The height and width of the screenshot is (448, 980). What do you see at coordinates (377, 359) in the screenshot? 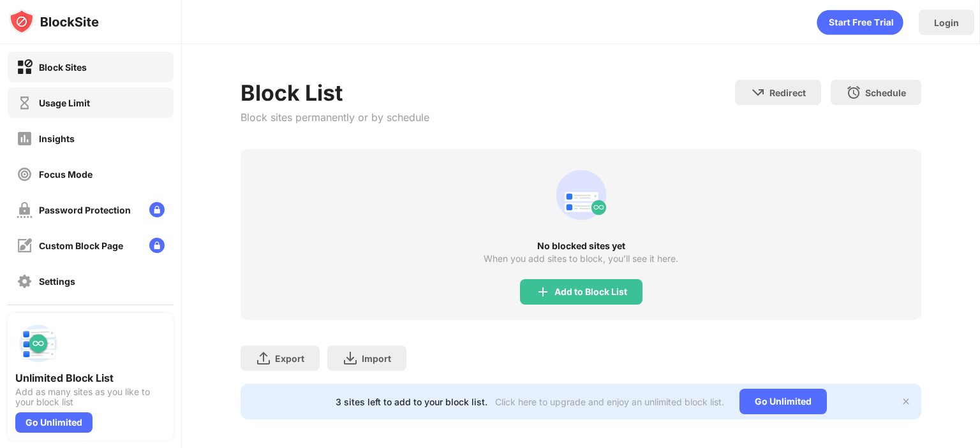
I see `div: Import` at bounding box center [377, 359].